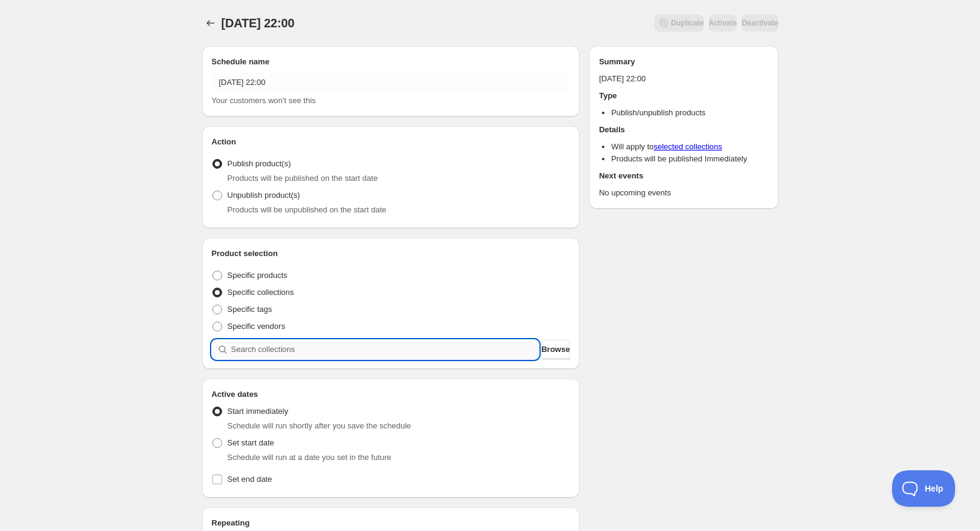 This screenshot has width=980, height=531. What do you see at coordinates (251, 442) in the screenshot?
I see `span: Set start date` at bounding box center [251, 442].